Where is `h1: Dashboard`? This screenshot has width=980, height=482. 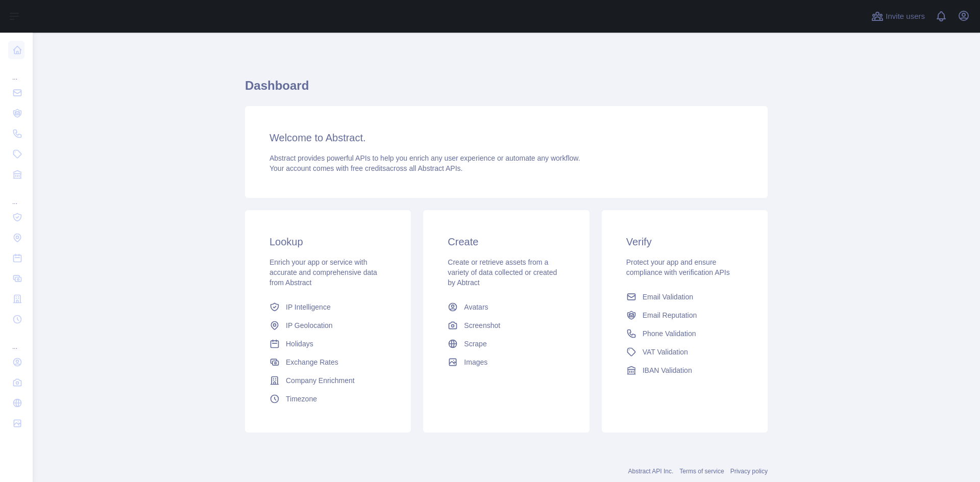 h1: Dashboard is located at coordinates (506, 90).